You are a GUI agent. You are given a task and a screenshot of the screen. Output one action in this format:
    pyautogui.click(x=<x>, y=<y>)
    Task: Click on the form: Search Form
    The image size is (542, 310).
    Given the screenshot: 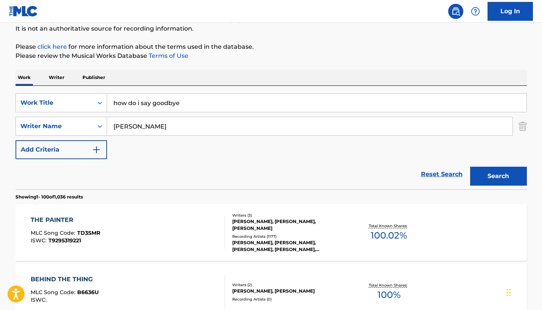 What is the action you would take?
    pyautogui.click(x=271, y=142)
    